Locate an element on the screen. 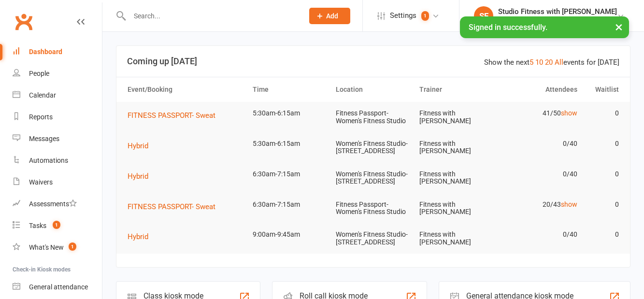 The height and width of the screenshot is (299, 644). a: Calendar is located at coordinates (57, 95).